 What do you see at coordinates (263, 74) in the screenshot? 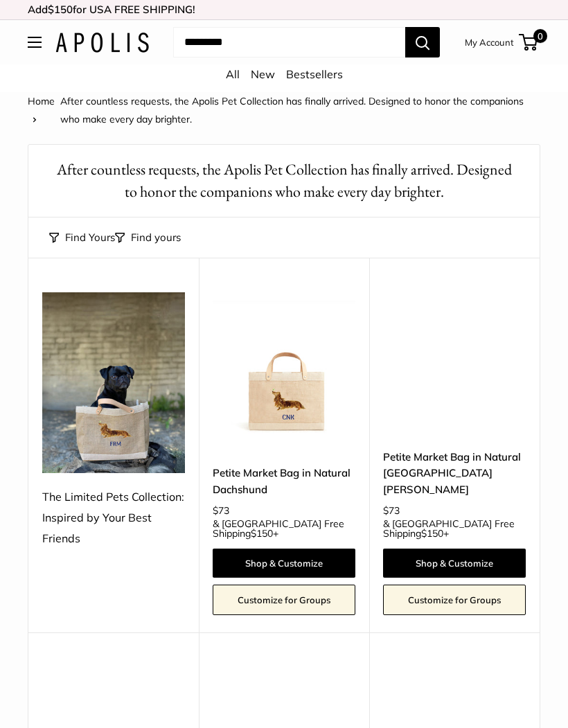
I see `a: New` at bounding box center [263, 74].